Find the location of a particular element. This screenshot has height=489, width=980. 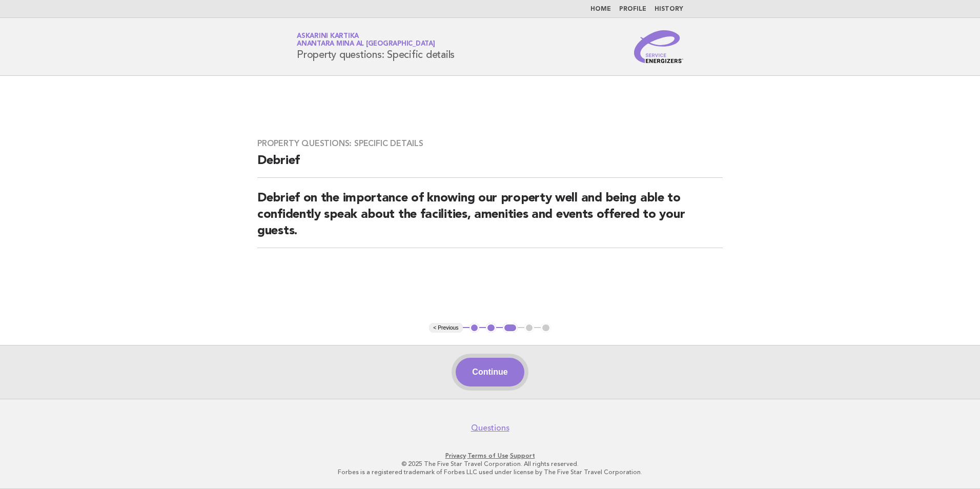

a: Profile is located at coordinates (632, 9).